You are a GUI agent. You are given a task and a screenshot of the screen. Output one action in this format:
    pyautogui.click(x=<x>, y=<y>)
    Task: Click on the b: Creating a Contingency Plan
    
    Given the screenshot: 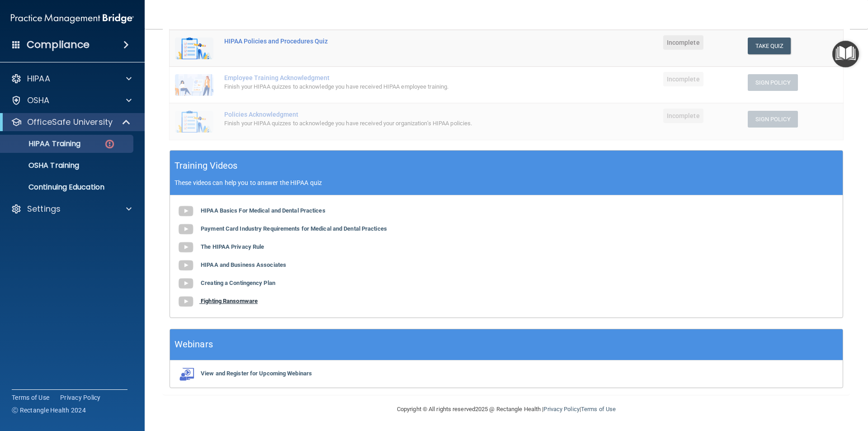 What is the action you would take?
    pyautogui.click(x=238, y=282)
    